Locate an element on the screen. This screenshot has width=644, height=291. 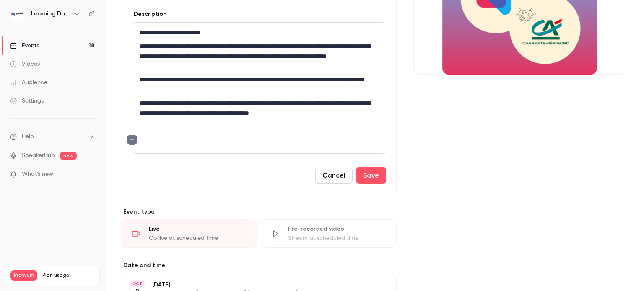
div: Videos is located at coordinates (24, 64).